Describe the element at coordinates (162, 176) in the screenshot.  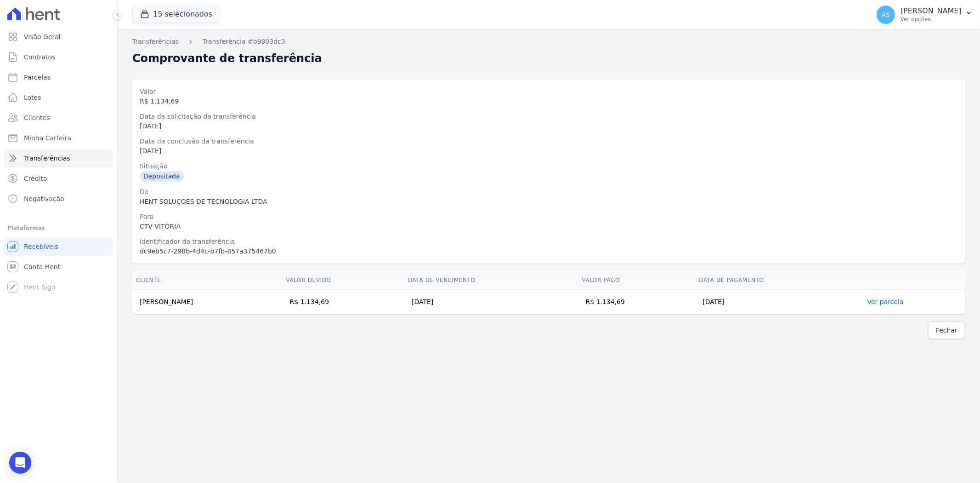
I see `div: Depositada` at that location.